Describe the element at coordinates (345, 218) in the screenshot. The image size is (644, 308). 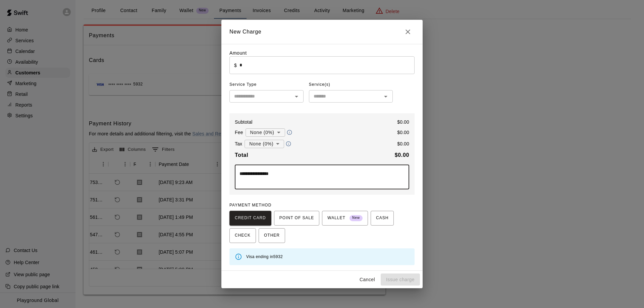
I see `span: WALLET` at that location.